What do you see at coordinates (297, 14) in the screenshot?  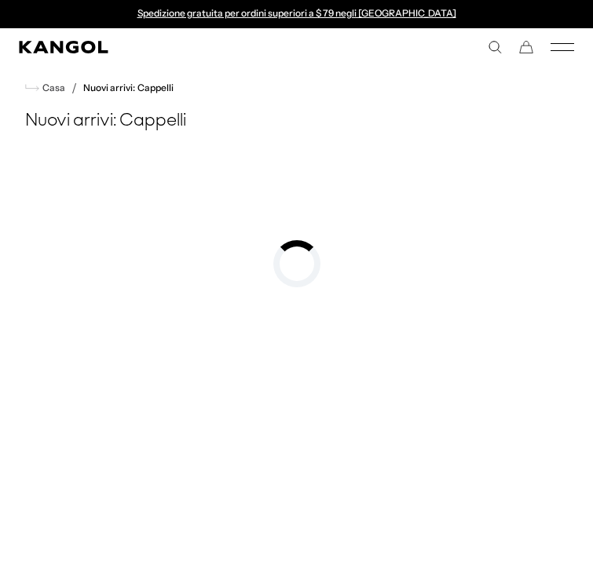 I see `div: 1 di 2` at bounding box center [297, 14].